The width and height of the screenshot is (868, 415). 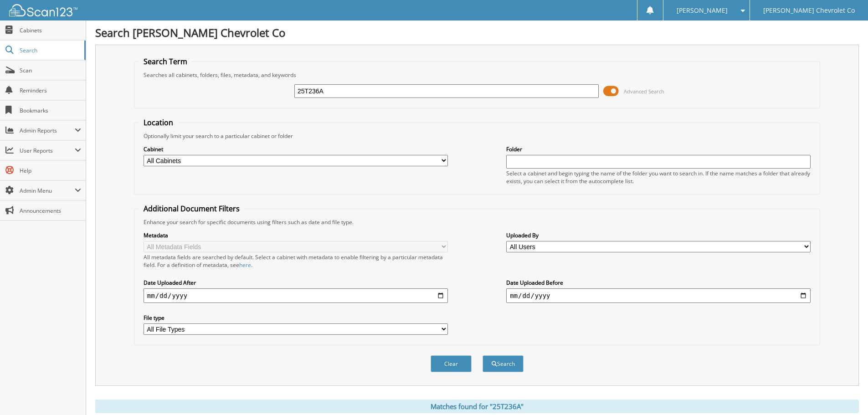 I want to click on button: Search, so click(x=503, y=363).